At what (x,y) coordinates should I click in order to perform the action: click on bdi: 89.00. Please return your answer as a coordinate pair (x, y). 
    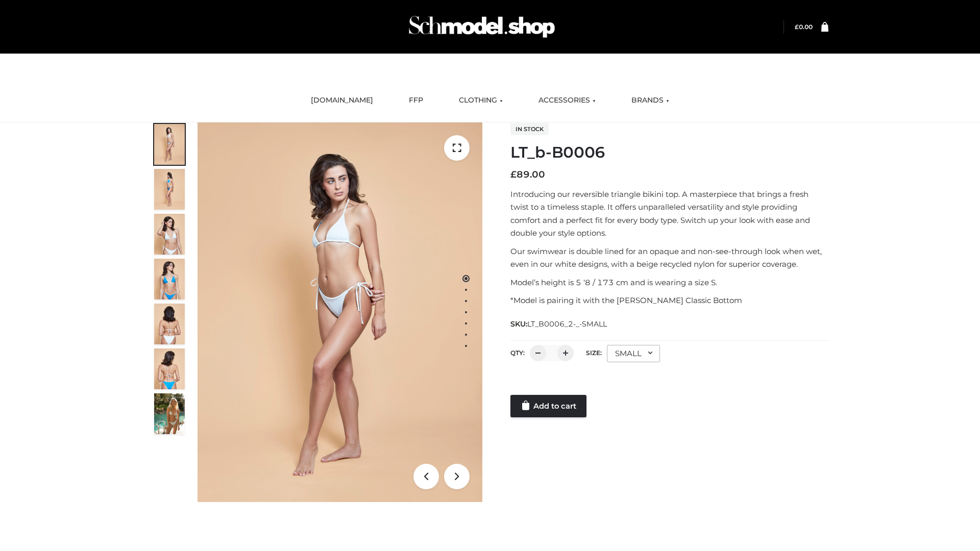
    Looking at the image, I should click on (528, 175).